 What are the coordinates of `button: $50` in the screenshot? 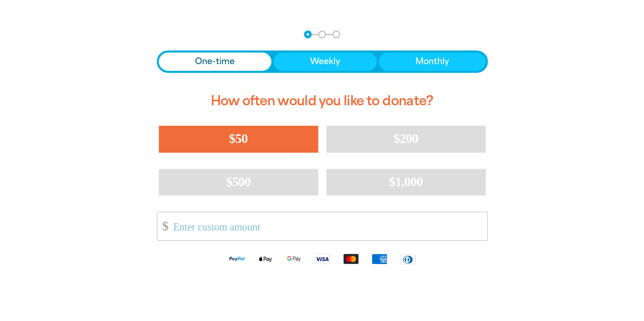 It's located at (239, 139).